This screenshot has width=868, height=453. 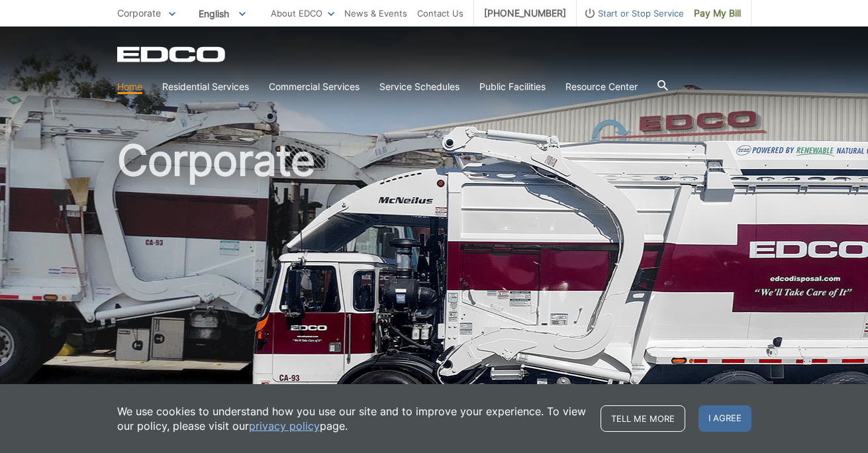 I want to click on span: English, so click(x=222, y=13).